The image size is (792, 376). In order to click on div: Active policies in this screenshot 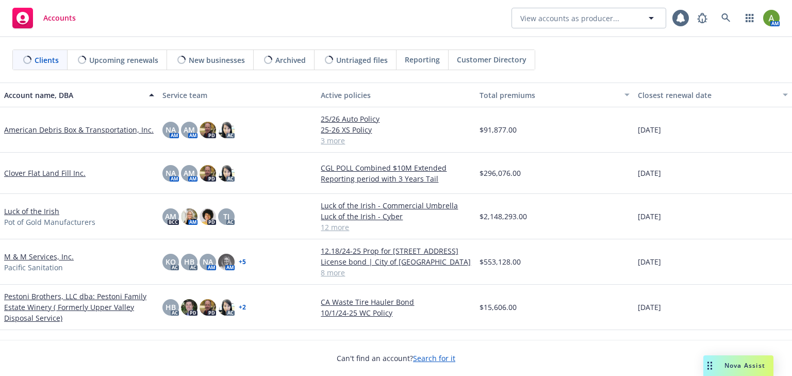, I will do `click(395, 95)`.